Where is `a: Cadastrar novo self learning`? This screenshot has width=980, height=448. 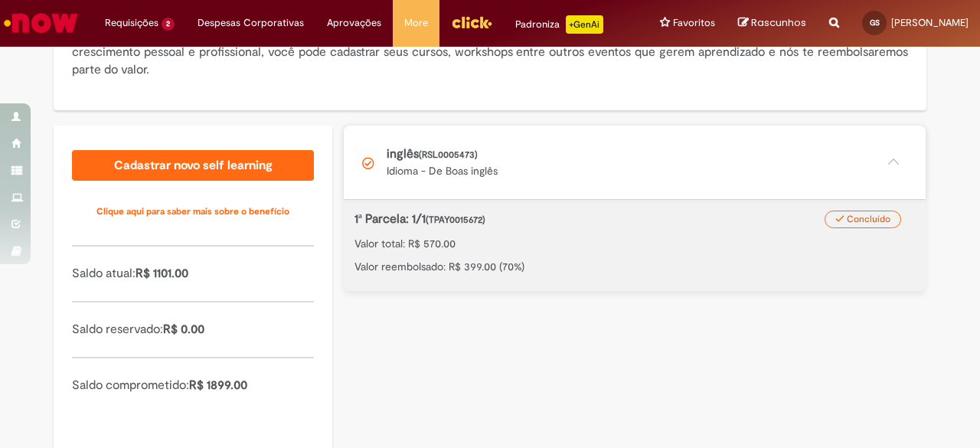 a: Cadastrar novo self learning is located at coordinates (193, 165).